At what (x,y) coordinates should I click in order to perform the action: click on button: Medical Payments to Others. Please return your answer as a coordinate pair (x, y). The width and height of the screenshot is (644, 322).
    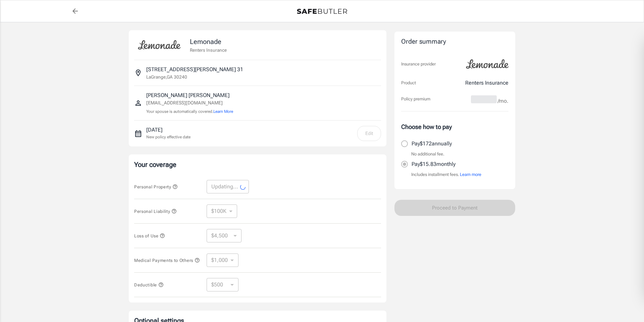
    Looking at the image, I should click on (167, 260).